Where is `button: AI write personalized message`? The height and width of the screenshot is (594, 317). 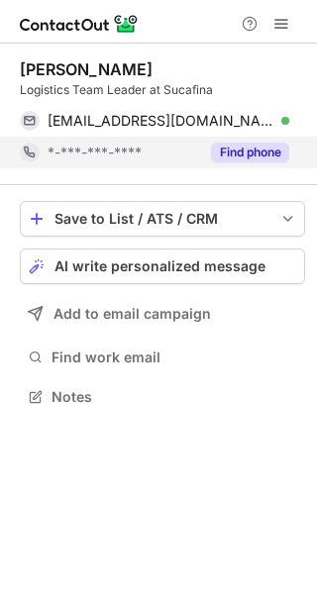 button: AI write personalized message is located at coordinates (162, 266).